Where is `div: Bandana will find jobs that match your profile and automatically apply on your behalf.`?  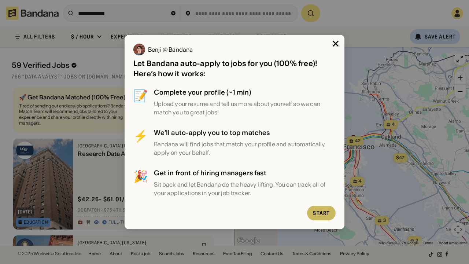 div: Bandana will find jobs that match your profile and automatically apply on your behalf. is located at coordinates (245, 148).